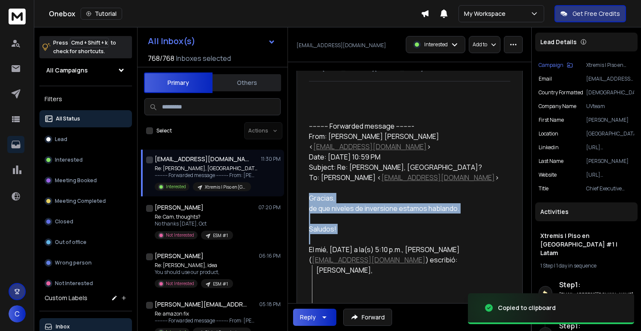 This screenshot has width=641, height=331. Describe the element at coordinates (101, 14) in the screenshot. I see `button: Tutorial` at that location.